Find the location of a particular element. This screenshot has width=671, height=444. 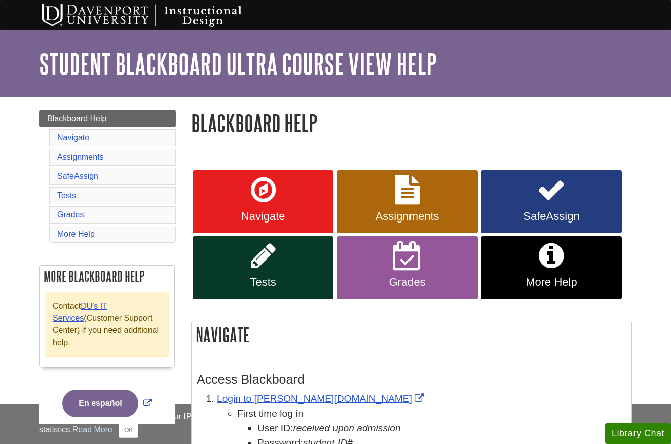

h1: Blackboard Help is located at coordinates (411, 123).